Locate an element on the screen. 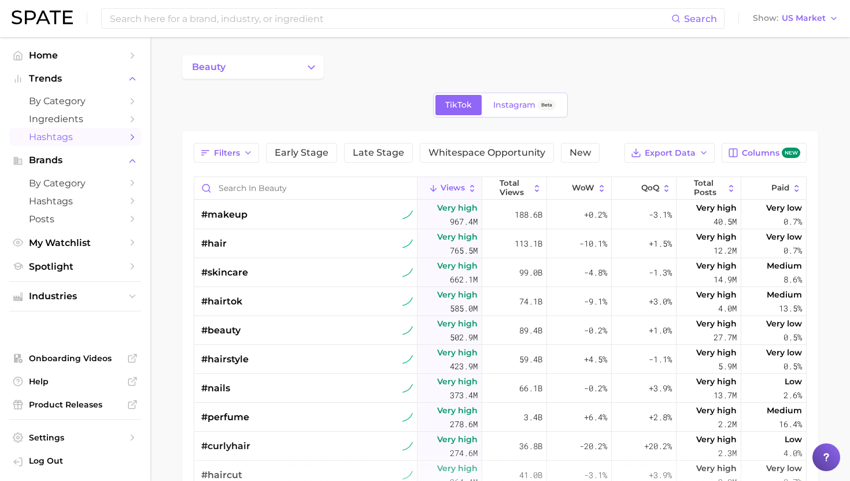 This screenshot has width=850, height=481. button: Paid is located at coordinates (774, 188).